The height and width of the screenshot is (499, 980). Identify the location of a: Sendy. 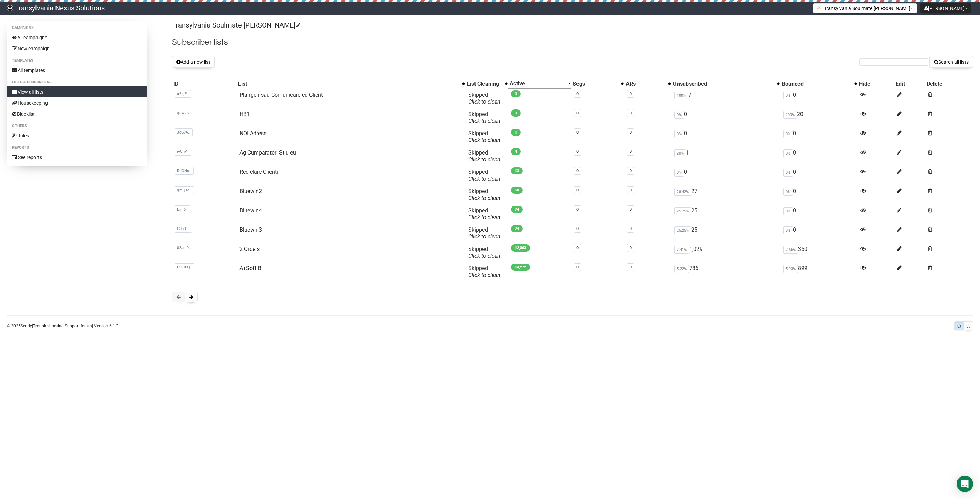
(27, 326).